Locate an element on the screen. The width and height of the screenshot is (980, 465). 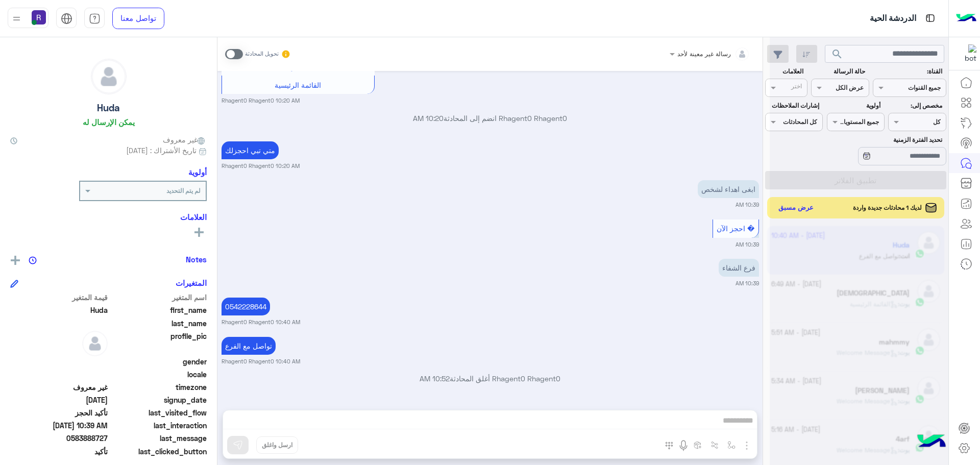
h5: Huda is located at coordinates (108, 108).